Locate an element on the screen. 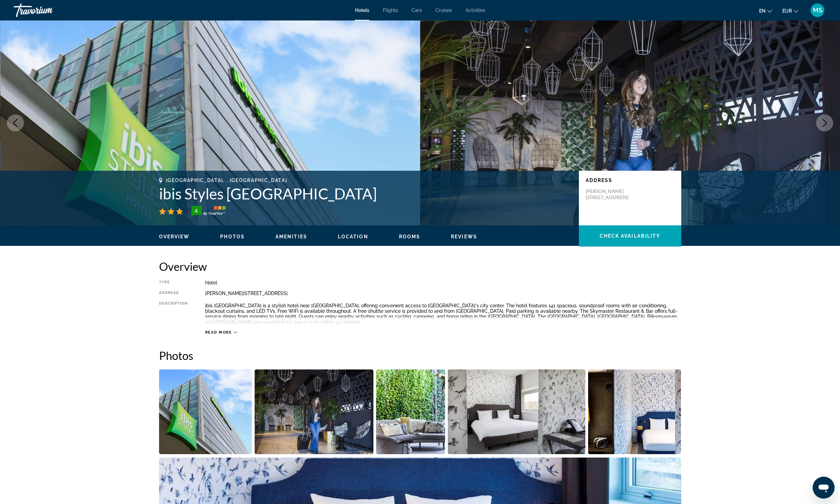 The height and width of the screenshot is (504, 840). div: Hotel is located at coordinates (443, 283).